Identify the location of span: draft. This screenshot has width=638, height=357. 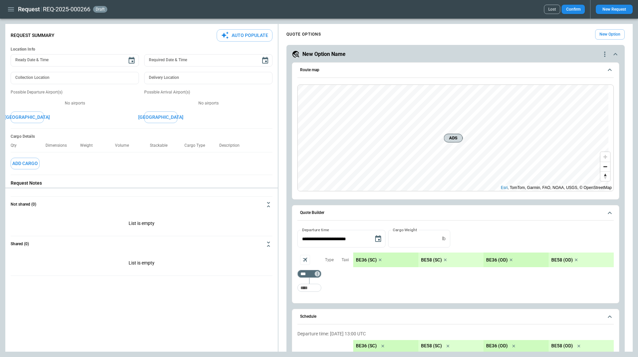
(100, 9).